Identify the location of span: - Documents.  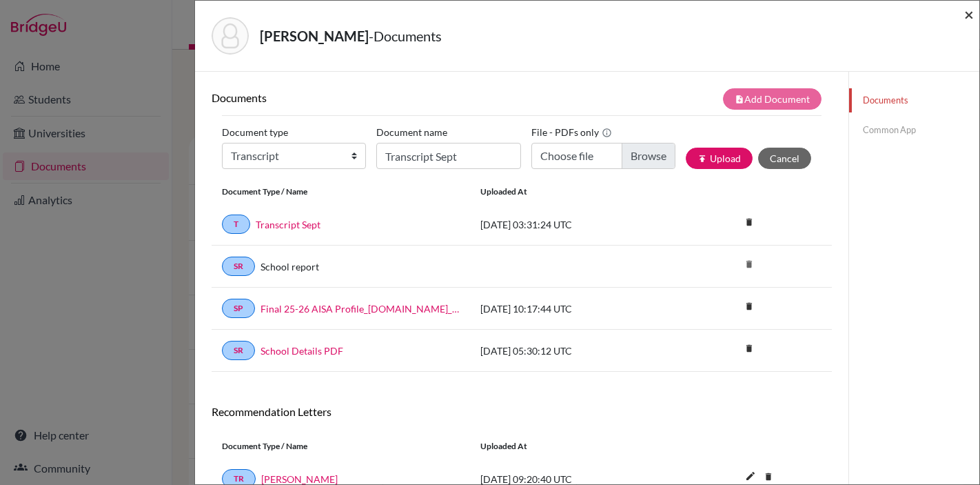
(405, 36).